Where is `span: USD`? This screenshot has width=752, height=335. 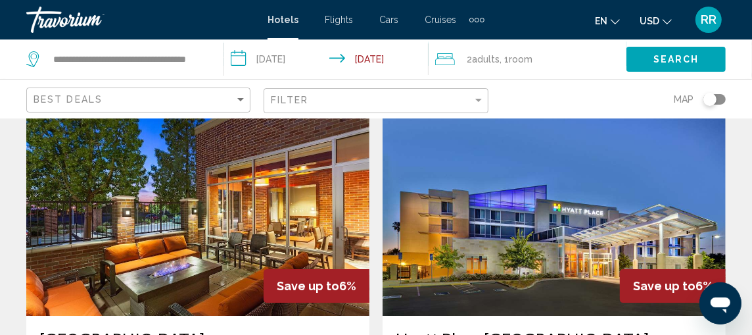 span: USD is located at coordinates (649, 21).